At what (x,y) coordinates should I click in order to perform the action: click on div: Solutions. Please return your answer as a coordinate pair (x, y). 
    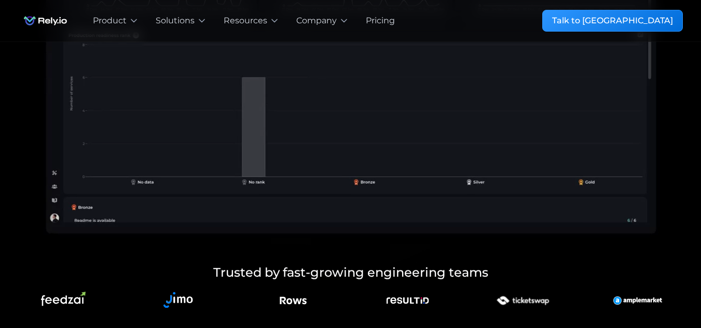
    Looking at the image, I should click on (175, 21).